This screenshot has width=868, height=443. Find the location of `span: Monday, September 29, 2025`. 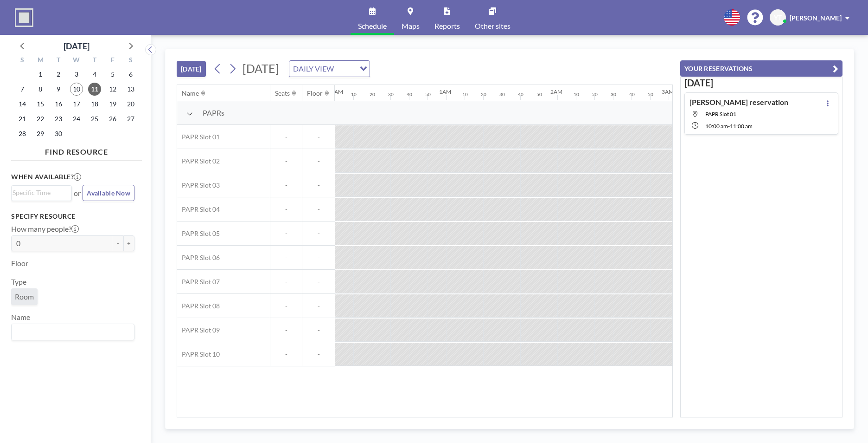

span: Monday, September 29, 2025 is located at coordinates (41, 134).